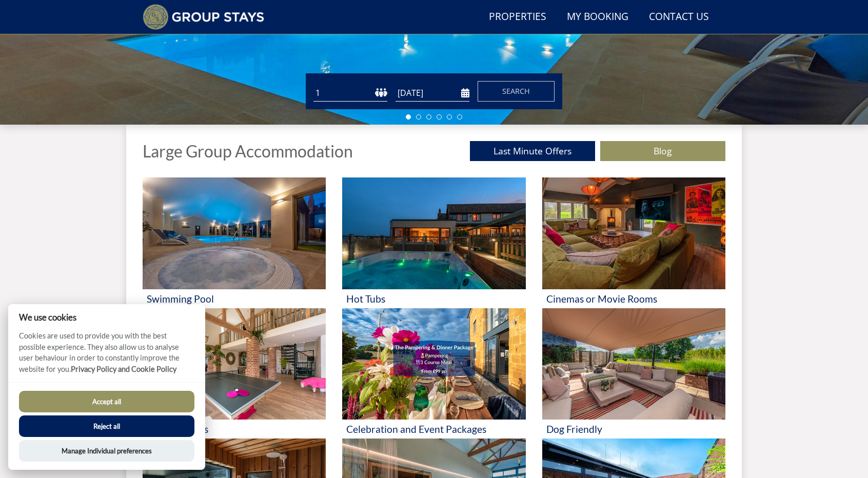  I want to click on a: 'Hot Tubs' - Large Group Accommodation Holiday Ideas Hot Tubs, so click(434, 243).